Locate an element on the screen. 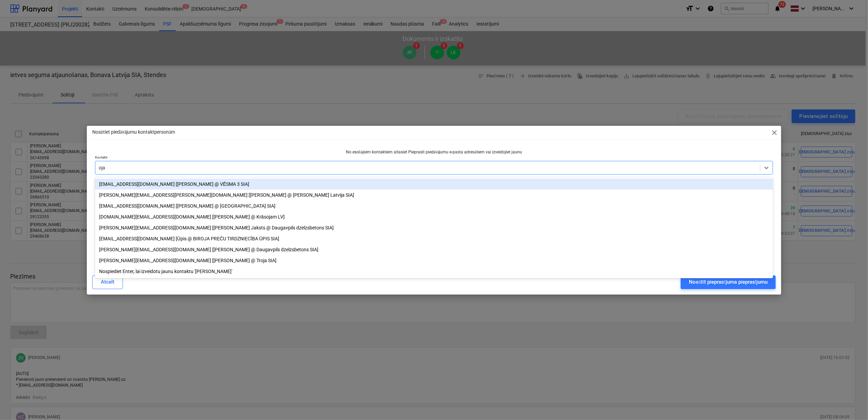  div: ojars.lapsa@schwenk.lv [Ojārs Lapsa @ SCHWENK Latvija SIA] is located at coordinates (434, 195).